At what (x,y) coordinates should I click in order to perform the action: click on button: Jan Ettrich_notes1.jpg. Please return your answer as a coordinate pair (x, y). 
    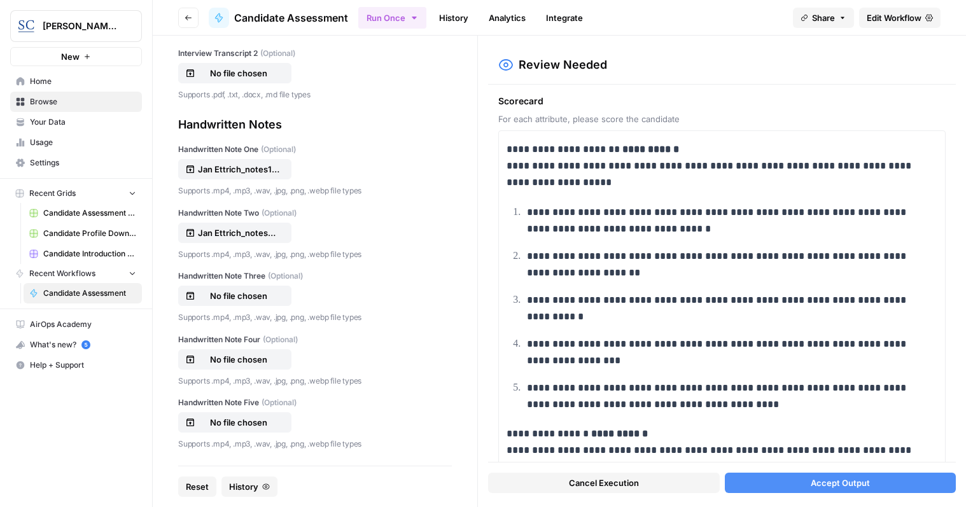
    Looking at the image, I should click on (235, 169).